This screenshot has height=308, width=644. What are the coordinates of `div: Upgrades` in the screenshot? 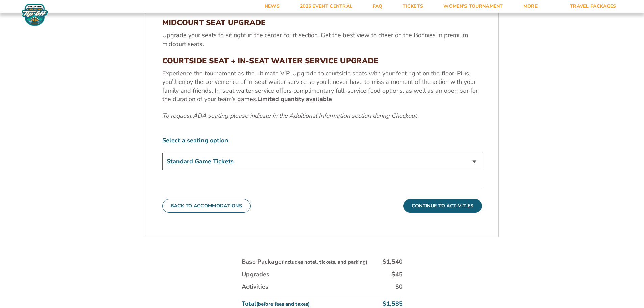 It's located at (255, 274).